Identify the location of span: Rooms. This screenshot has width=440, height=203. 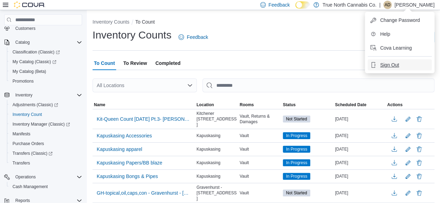
(247, 105).